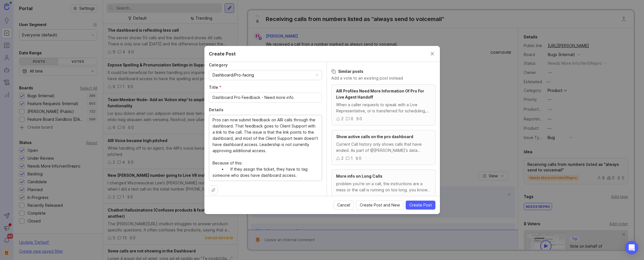  What do you see at coordinates (380, 94) in the screenshot?
I see `span: AIR Profiles Need More Information Of Pro For Live Agent Handoff` at bounding box center [380, 94].